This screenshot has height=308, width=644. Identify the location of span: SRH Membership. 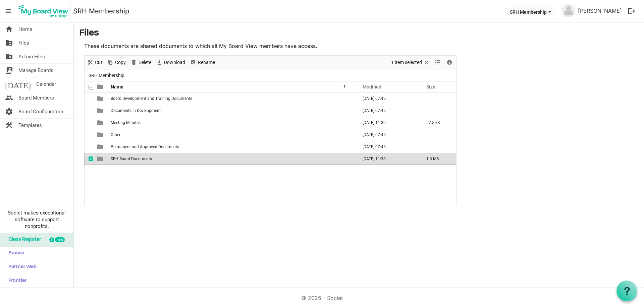
(106, 76).